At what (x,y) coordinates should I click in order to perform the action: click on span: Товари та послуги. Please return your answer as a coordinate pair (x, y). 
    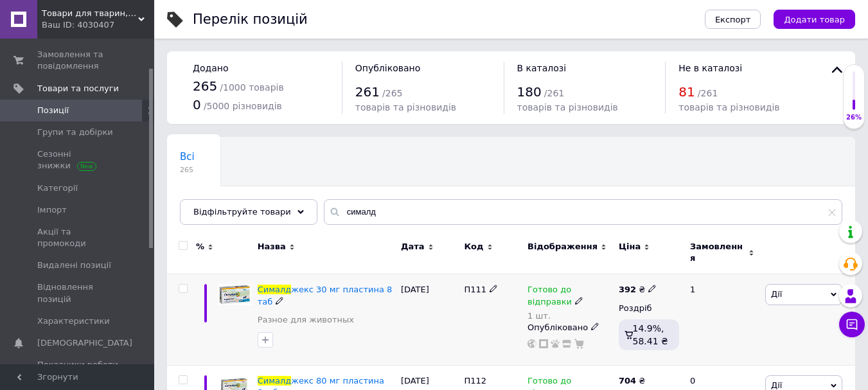
    Looking at the image, I should click on (78, 89).